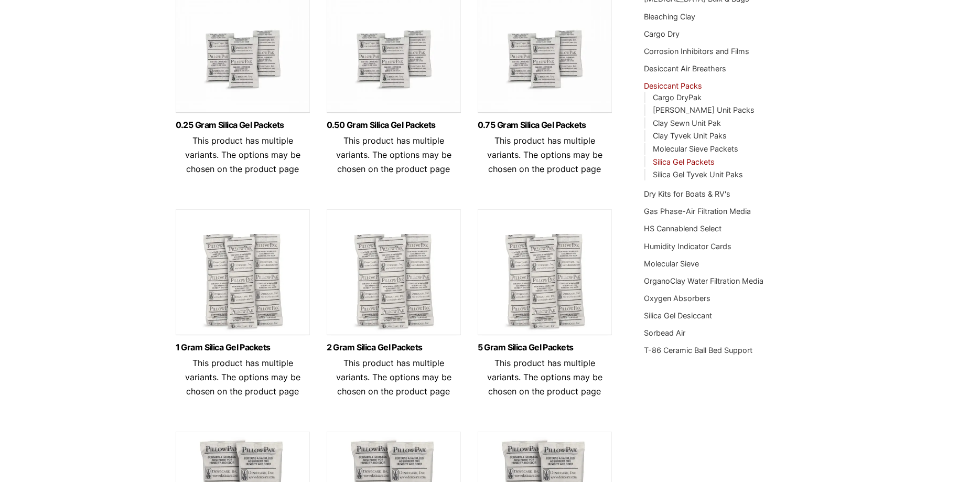 This screenshot has height=482, width=980. What do you see at coordinates (671, 263) in the screenshot?
I see `a: Molecular Sieve` at bounding box center [671, 263].